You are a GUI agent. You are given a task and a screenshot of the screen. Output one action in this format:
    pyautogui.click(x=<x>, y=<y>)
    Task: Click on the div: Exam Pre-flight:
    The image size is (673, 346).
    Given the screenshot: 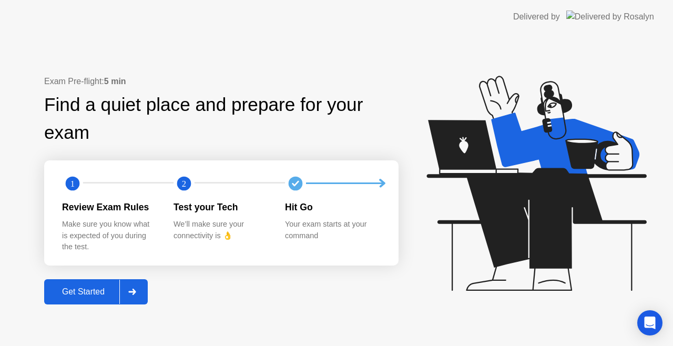 What is the action you would take?
    pyautogui.click(x=221, y=82)
    